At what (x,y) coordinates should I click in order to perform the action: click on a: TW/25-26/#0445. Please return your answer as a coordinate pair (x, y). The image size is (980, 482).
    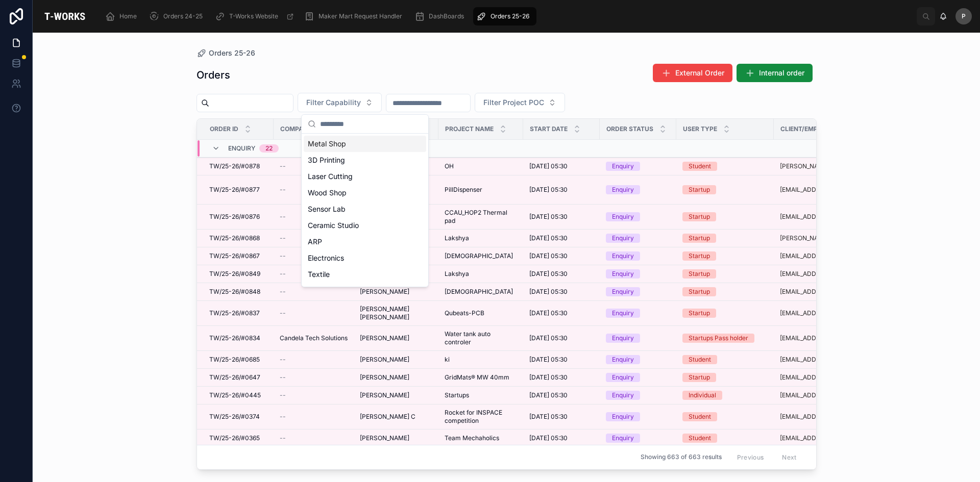
    Looking at the image, I should click on (238, 395).